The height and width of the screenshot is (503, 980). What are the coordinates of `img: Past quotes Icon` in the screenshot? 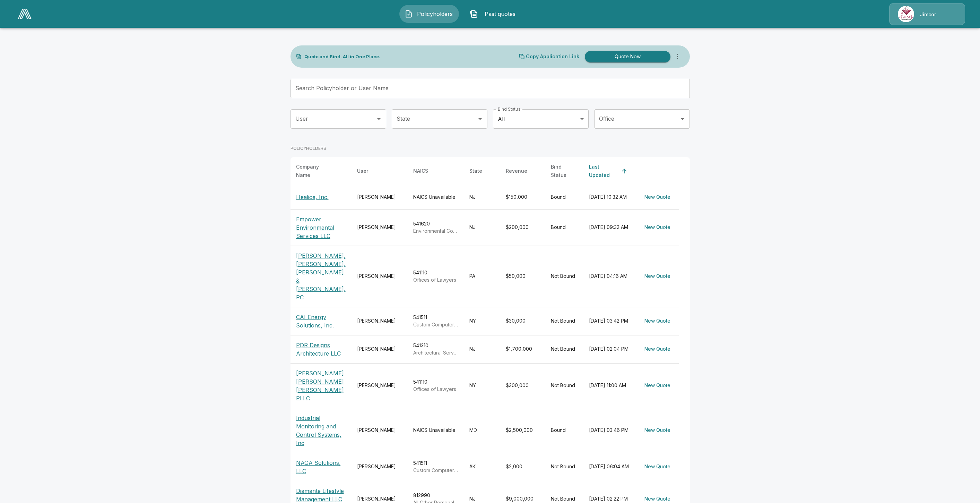 It's located at (474, 14).